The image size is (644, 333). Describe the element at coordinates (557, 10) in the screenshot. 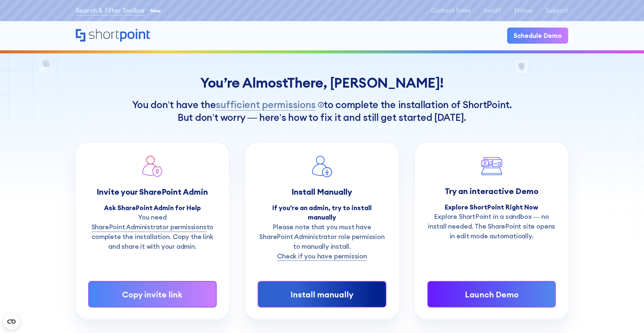

I see `p: Support` at that location.